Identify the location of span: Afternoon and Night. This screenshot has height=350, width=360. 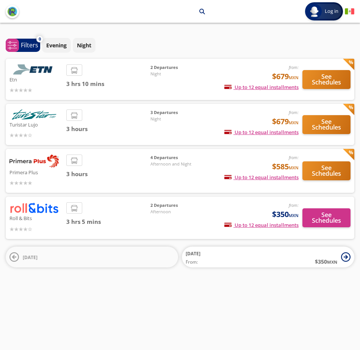
(177, 164).